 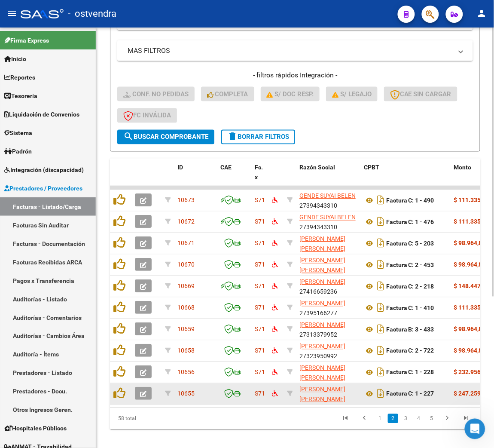 I want to click on button: Inicio, so click(x=143, y=12).